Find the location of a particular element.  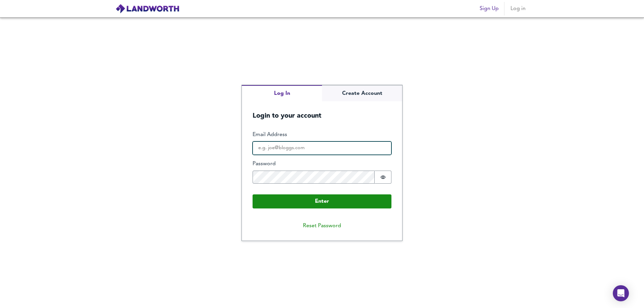

label: Password is located at coordinates (322, 164).